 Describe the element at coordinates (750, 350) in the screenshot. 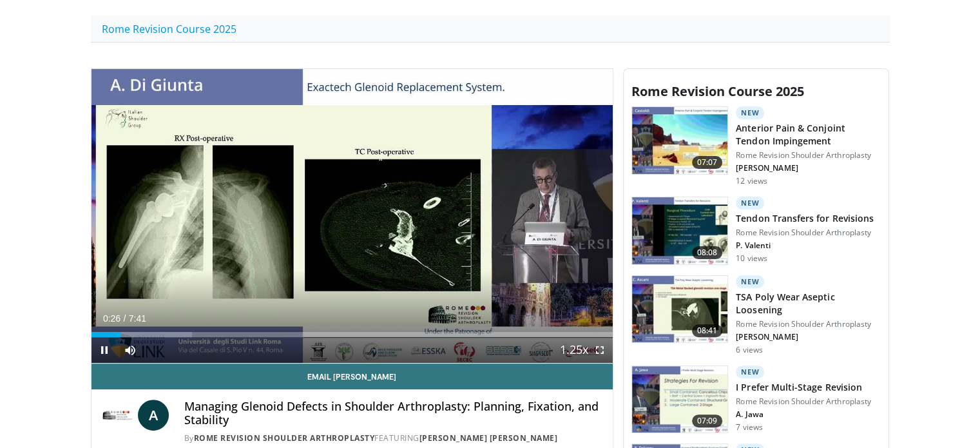

I see `p: 6 views` at that location.